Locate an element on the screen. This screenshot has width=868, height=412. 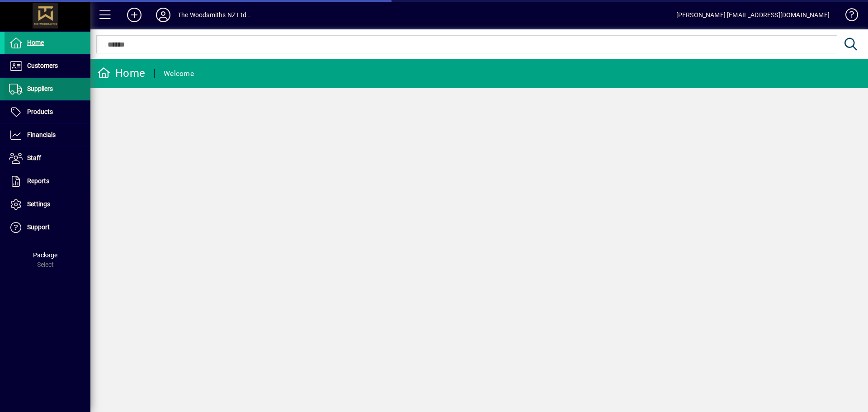
a: Suppliers is located at coordinates (47, 89).